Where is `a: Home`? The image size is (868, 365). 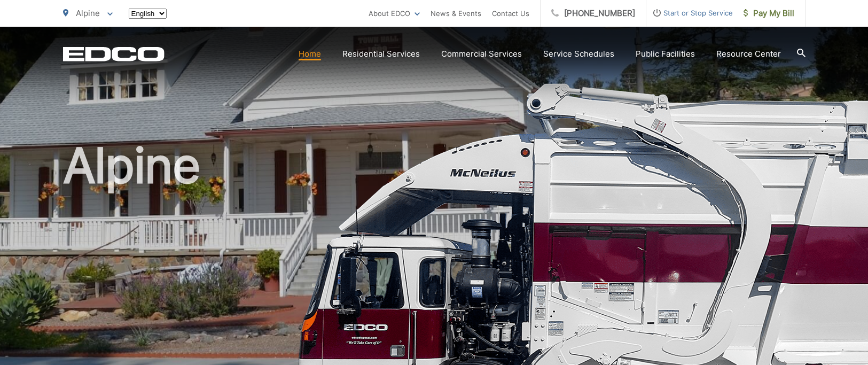 a: Home is located at coordinates (310, 54).